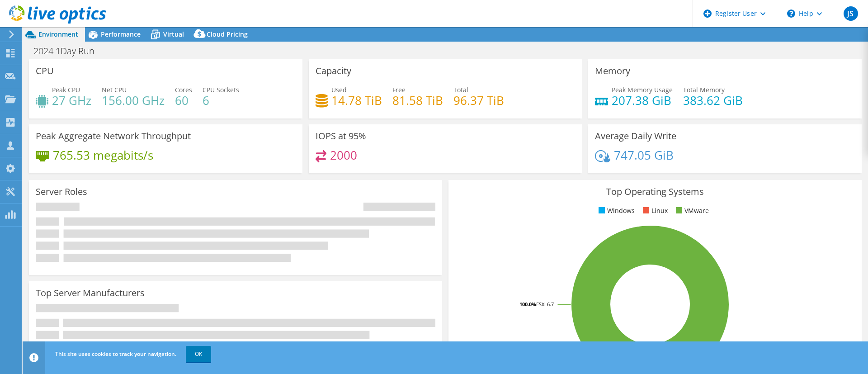 This screenshot has height=374, width=868. I want to click on span: JS, so click(851, 14).